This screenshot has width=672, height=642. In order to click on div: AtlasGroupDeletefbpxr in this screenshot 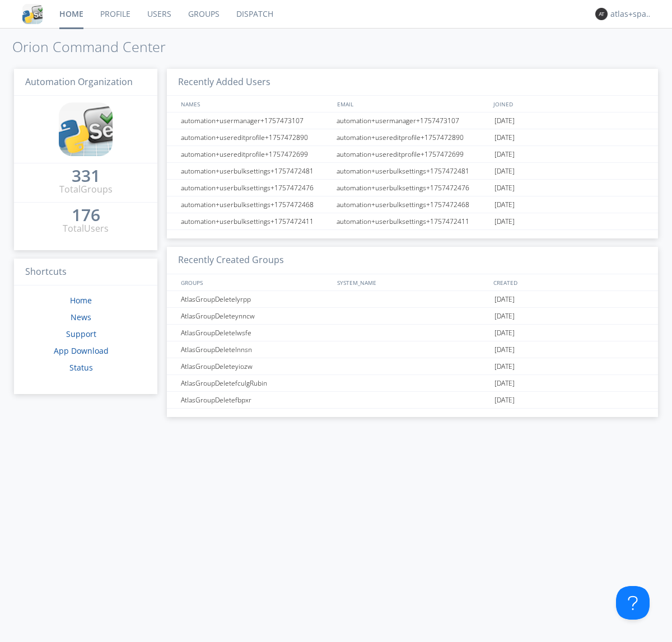, I will do `click(256, 399)`.